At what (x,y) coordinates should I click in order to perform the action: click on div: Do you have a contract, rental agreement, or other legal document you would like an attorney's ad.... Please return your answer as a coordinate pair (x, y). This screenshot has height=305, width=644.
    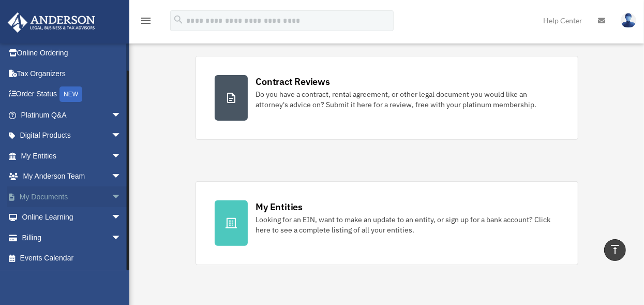
    Looking at the image, I should click on (408, 100).